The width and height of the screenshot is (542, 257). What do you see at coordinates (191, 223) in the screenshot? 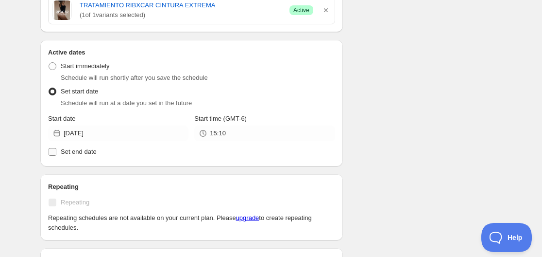
I see `p: Repeating schedules are not available on your current plan. Please to create repeating schedules.` at bounding box center [191, 223].